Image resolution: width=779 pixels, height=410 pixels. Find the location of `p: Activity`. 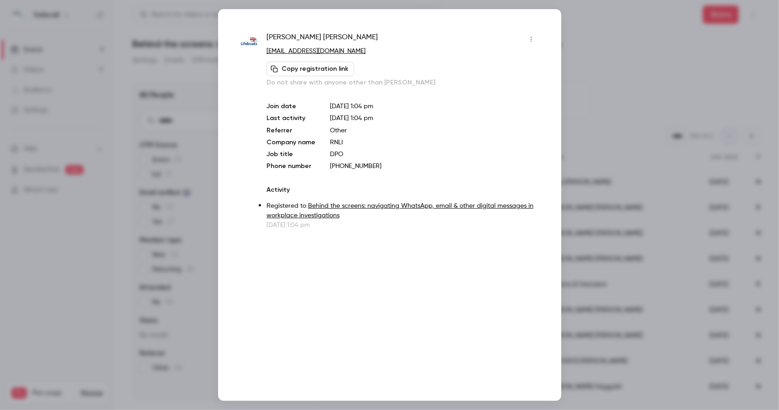

p: Activity is located at coordinates (402, 190).